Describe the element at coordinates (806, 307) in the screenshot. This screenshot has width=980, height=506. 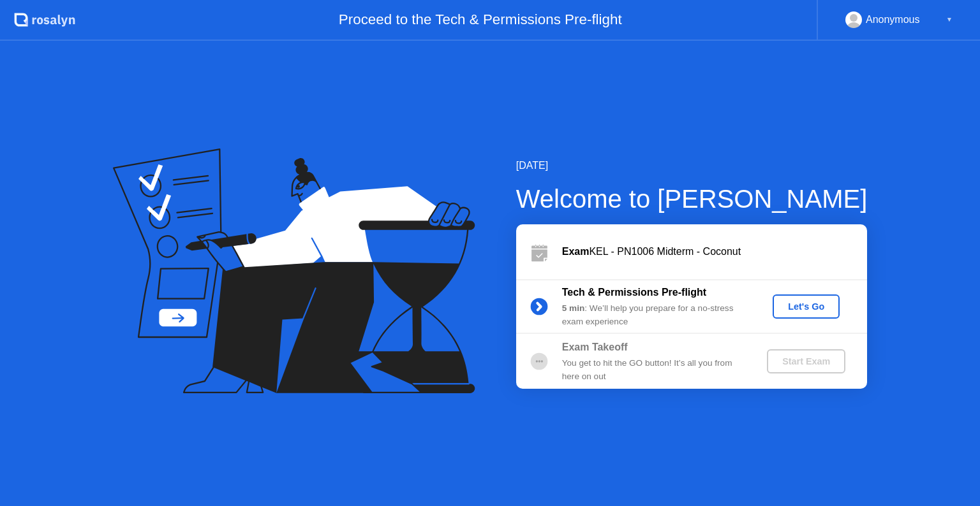
I see `div: Let's Go` at that location.